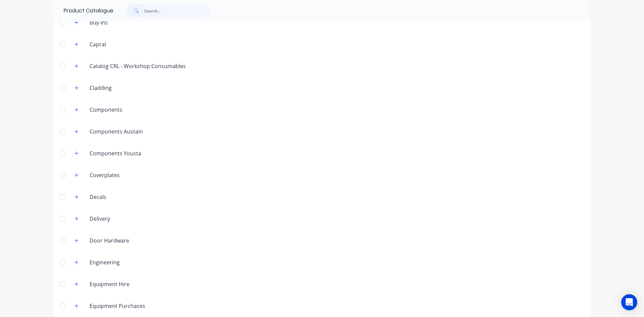 Image resolution: width=644 pixels, height=317 pixels. I want to click on div: Open Intercom Messenger, so click(629, 302).